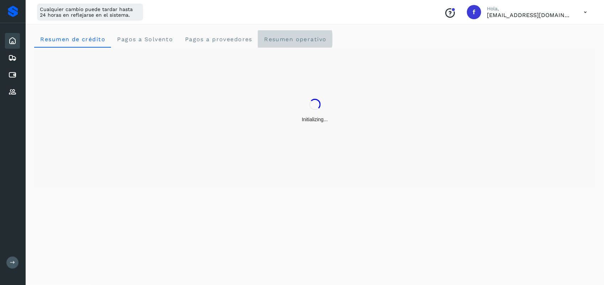  I want to click on span: Resumen de crédito, so click(73, 39).